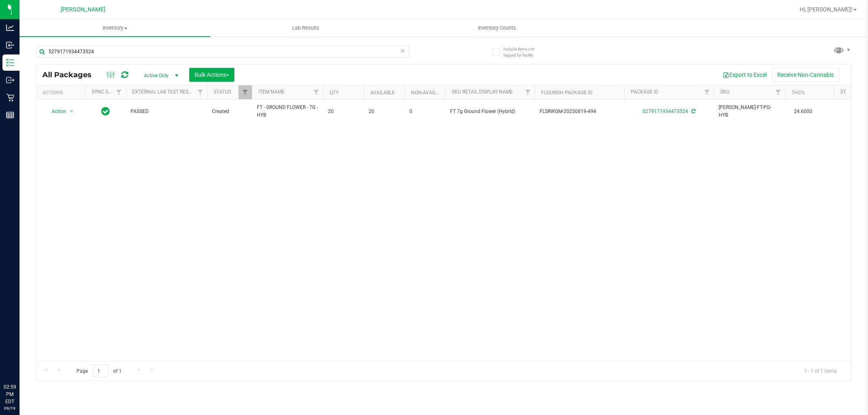 The width and height of the screenshot is (868, 415). Describe the element at coordinates (101, 371) in the screenshot. I see `input: 1` at that location.